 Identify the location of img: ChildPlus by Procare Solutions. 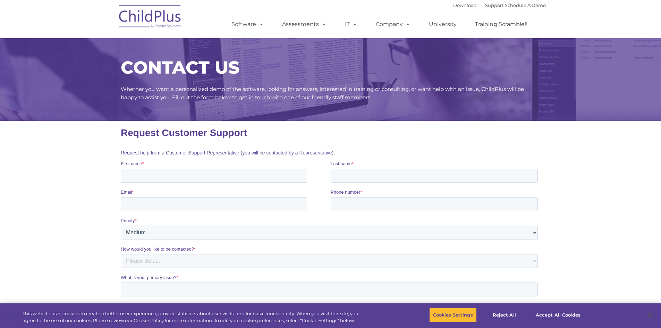
(150, 18).